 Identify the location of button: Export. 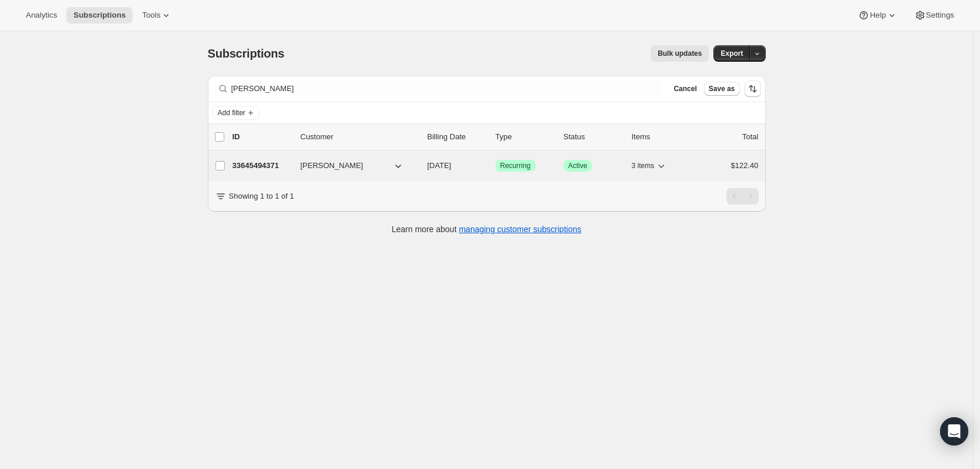
(732, 53).